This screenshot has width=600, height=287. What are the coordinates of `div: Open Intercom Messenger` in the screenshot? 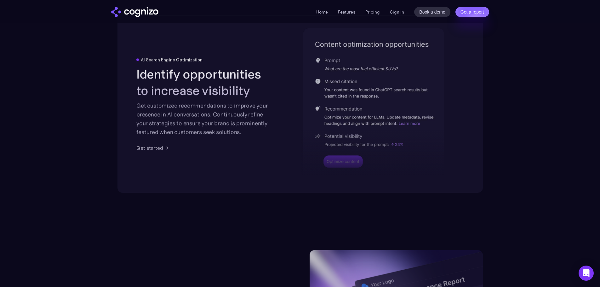 It's located at (586, 273).